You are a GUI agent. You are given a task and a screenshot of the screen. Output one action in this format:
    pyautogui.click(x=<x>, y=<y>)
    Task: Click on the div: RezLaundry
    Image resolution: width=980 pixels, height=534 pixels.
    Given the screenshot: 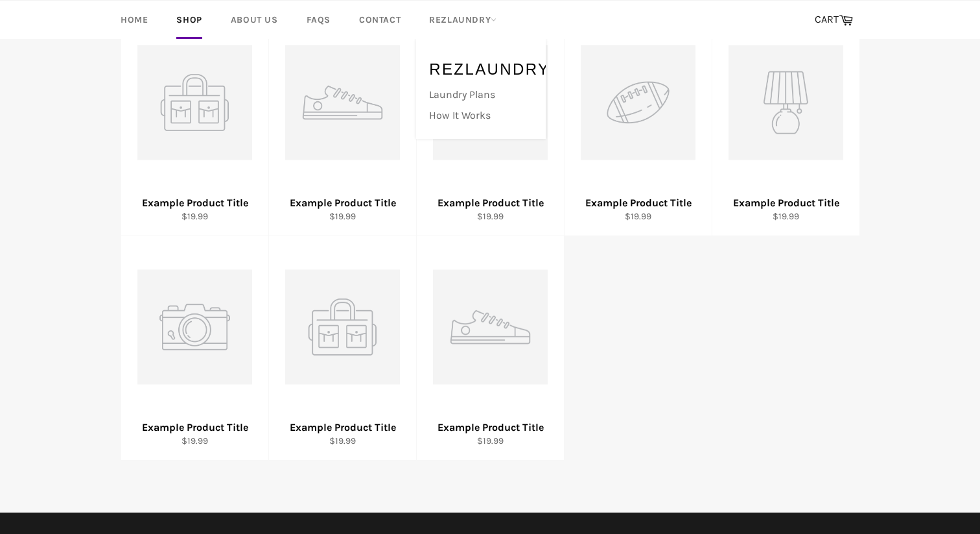 What is the action you would take?
    pyautogui.click(x=481, y=89)
    